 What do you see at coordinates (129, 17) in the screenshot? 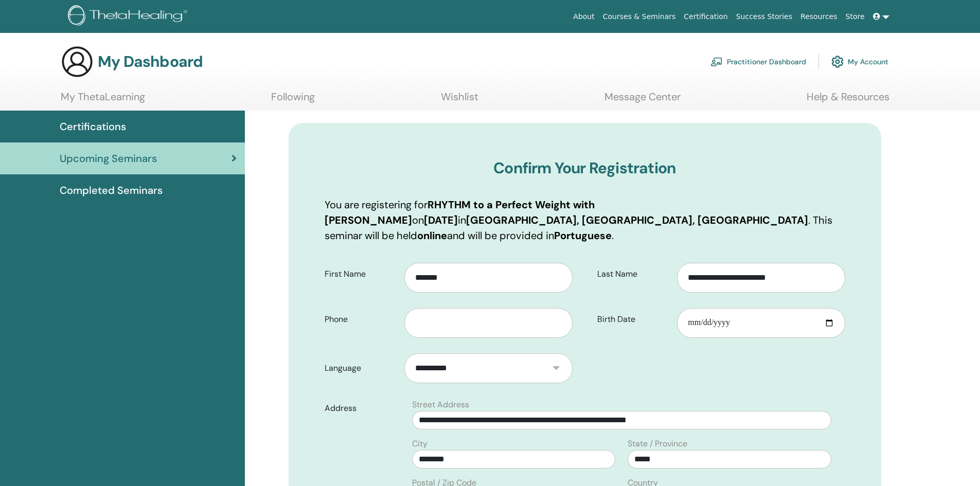
I see `img: logo.png` at bounding box center [129, 17].